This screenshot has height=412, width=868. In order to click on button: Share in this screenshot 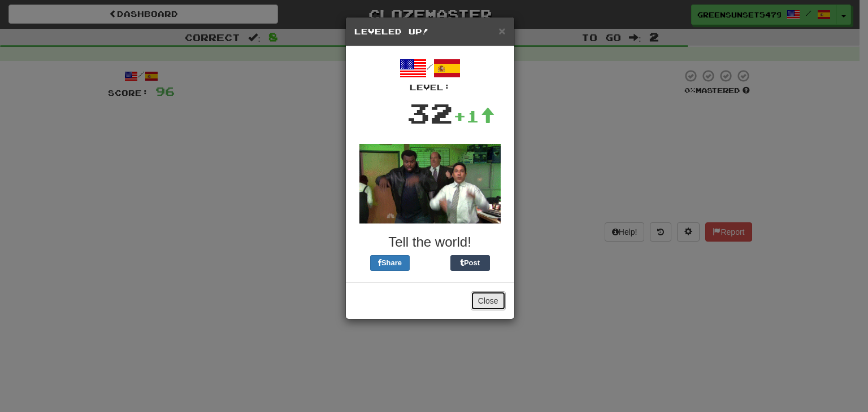, I will do `click(390, 263)`.